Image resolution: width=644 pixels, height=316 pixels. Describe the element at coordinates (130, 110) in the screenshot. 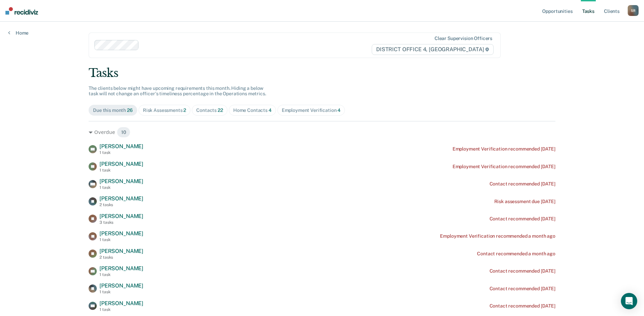

I see `span: 26` at that location.